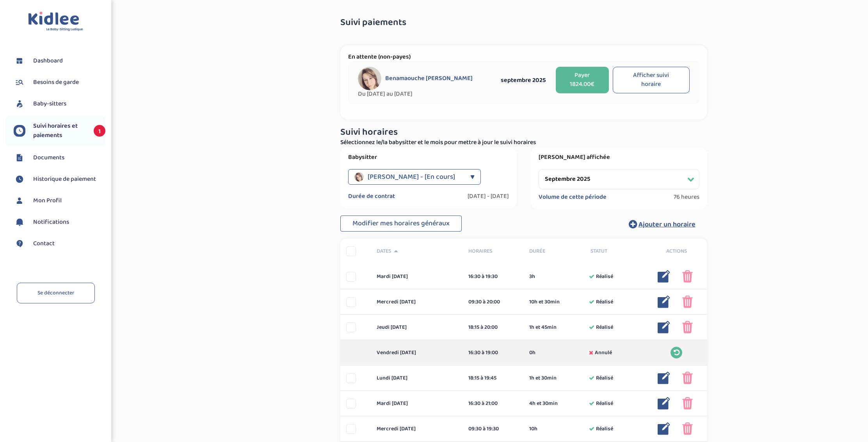 The width and height of the screenshot is (868, 442). Describe the element at coordinates (572, 197) in the screenshot. I see `label: Volume de cette période` at that location.